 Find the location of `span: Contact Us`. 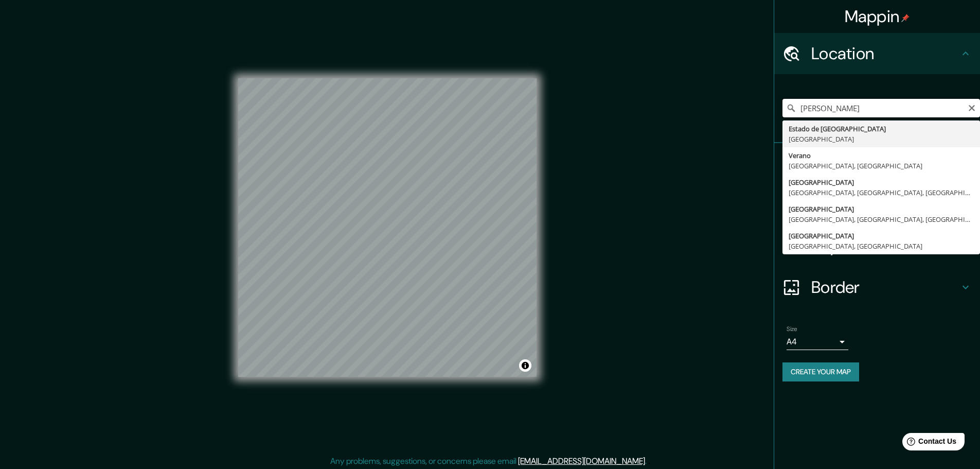

span: Contact Us is located at coordinates (49, 13).